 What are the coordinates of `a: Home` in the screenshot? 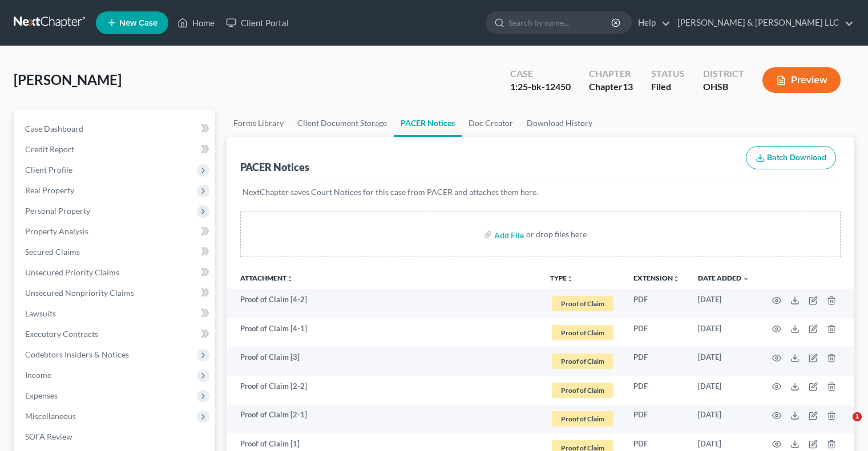 It's located at (196, 23).